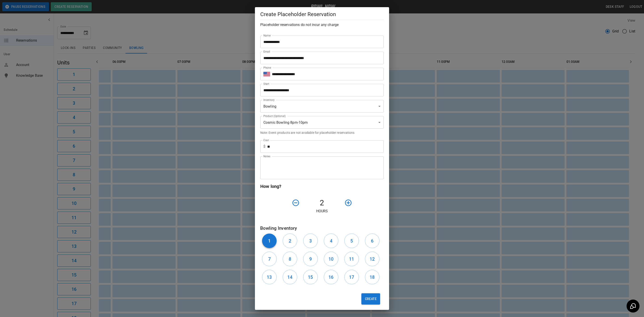 Image resolution: width=644 pixels, height=317 pixels. I want to click on h5: Create Placeholder Reservation, so click(322, 15).